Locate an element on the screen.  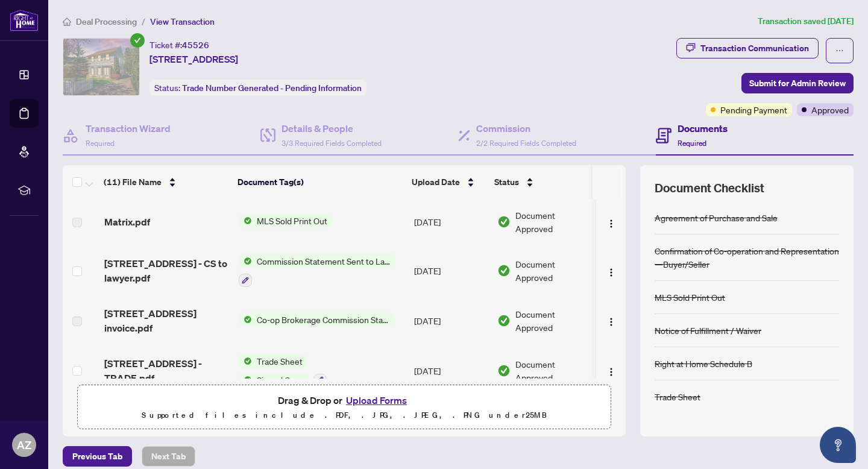
div: Agreement of Purchase and Sale is located at coordinates (716, 218).